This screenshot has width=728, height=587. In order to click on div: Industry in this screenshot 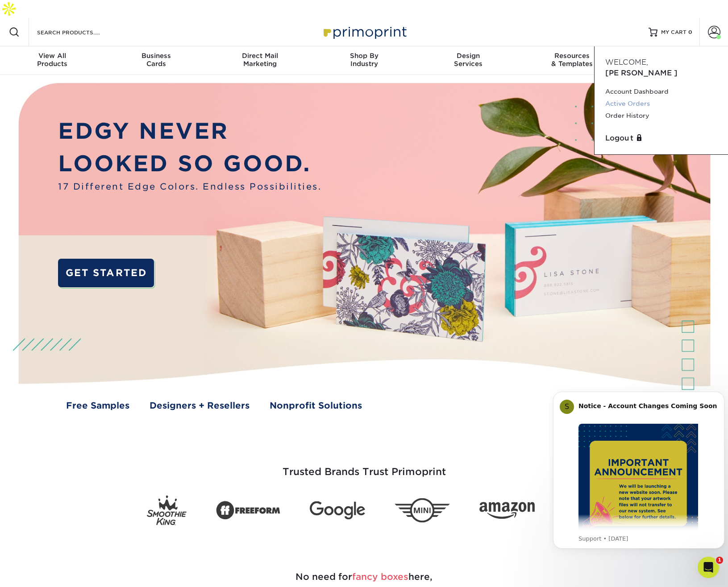, I will do `click(364, 59)`.